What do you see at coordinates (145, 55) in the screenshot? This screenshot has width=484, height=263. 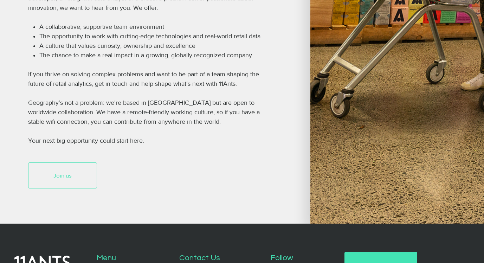 I see `span: The chance to make a real impact in a growing, globally recognized company` at bounding box center [145, 55].